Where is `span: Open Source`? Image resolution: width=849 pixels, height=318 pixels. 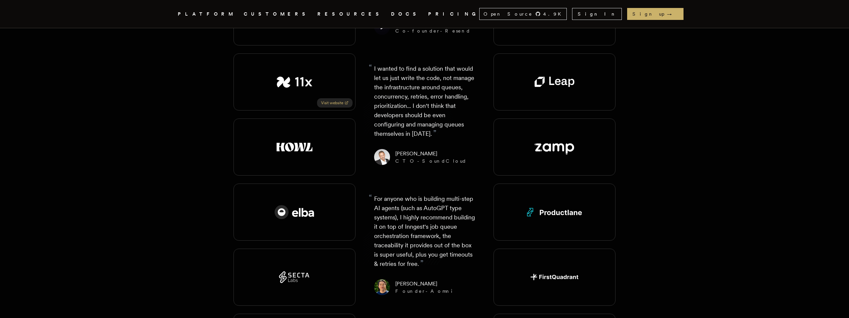 span: Open Source is located at coordinates (508, 14).